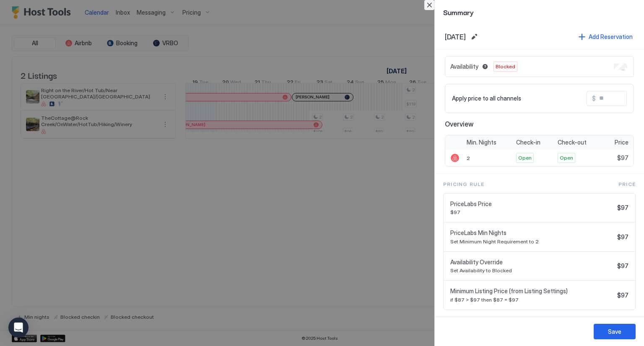  What do you see at coordinates (19, 328) in the screenshot?
I see `div: Open Intercom Messenger` at bounding box center [19, 328].